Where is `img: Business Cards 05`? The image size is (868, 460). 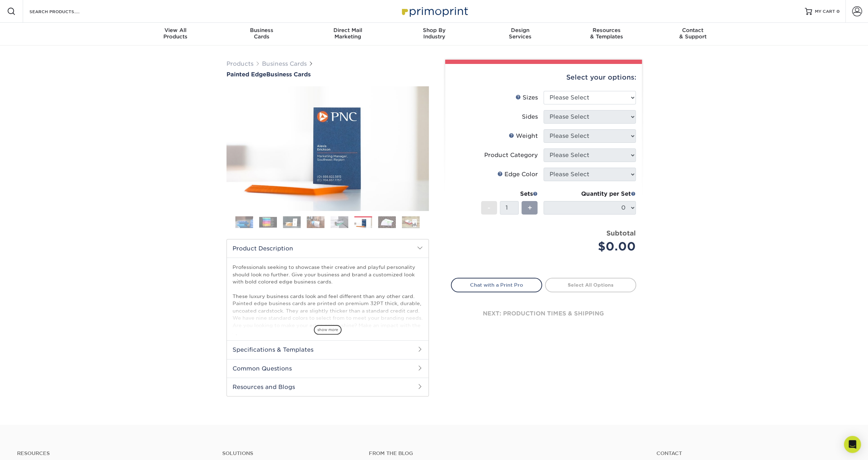
img: Business Cards 05 is located at coordinates (339, 222).